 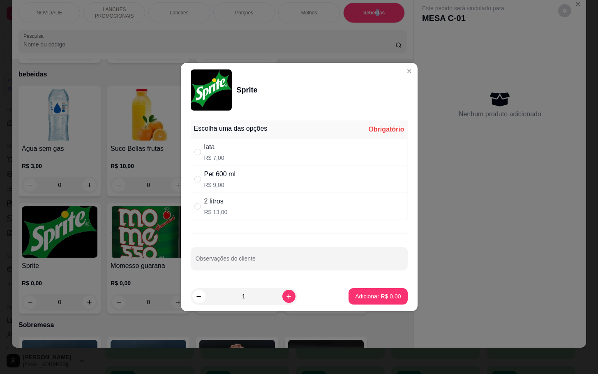 I want to click on p: R$ 7,00, so click(x=214, y=158).